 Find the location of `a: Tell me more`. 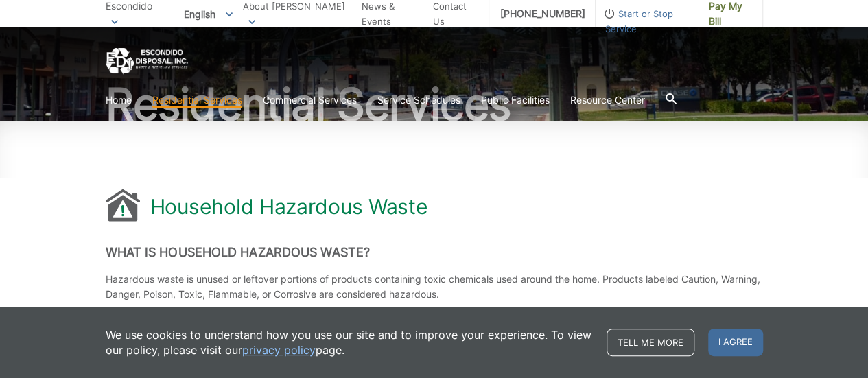

a: Tell me more is located at coordinates (651, 342).